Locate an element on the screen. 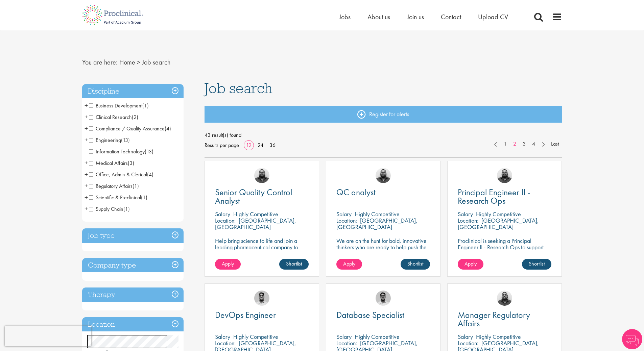 The width and height of the screenshot is (644, 351). a: Manager Regulatory Affairs is located at coordinates (504, 320).